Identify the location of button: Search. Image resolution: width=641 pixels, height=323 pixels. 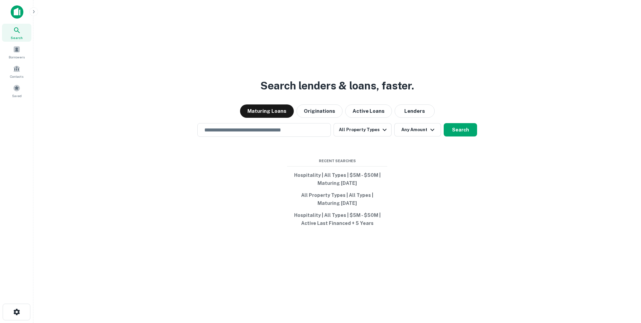
(461, 130).